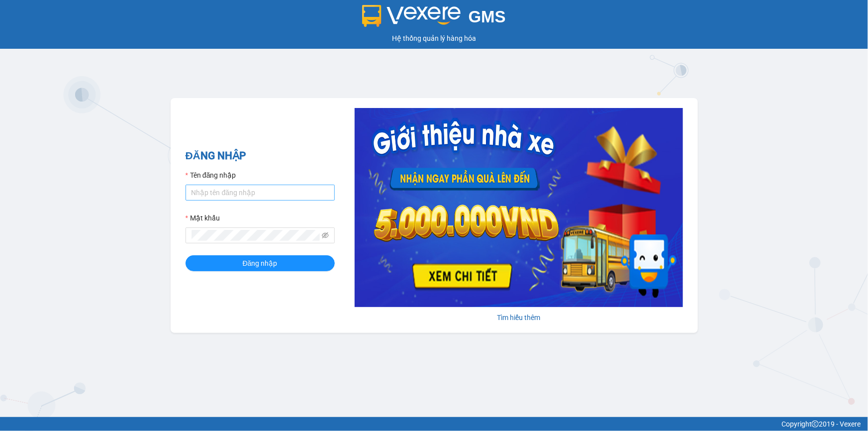  I want to click on span: Đăng nhập, so click(260, 263).